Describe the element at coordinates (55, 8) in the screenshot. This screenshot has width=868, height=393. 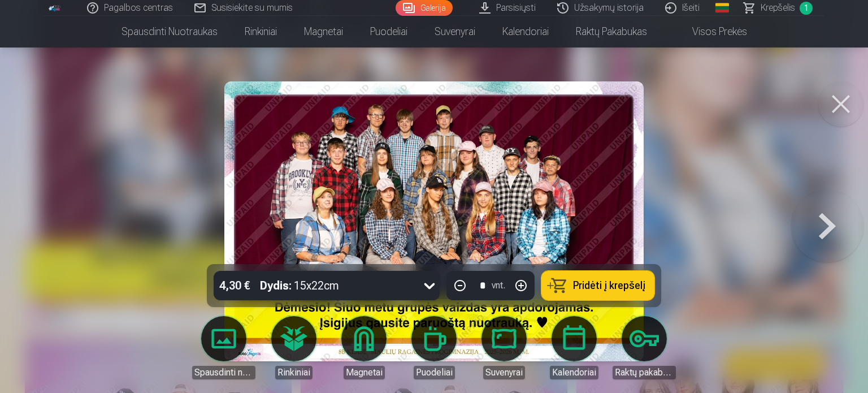
I see `img: /fa2` at that location.